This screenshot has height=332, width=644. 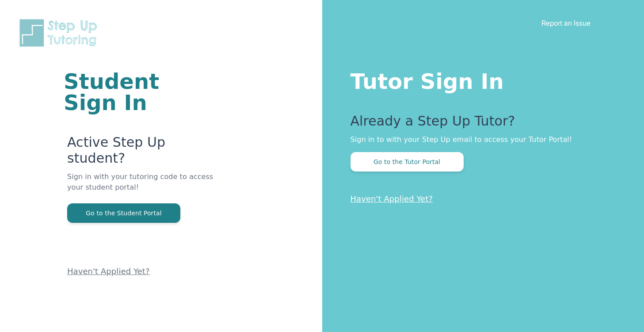 What do you see at coordinates (566, 23) in the screenshot?
I see `a: Report an Issue` at bounding box center [566, 23].